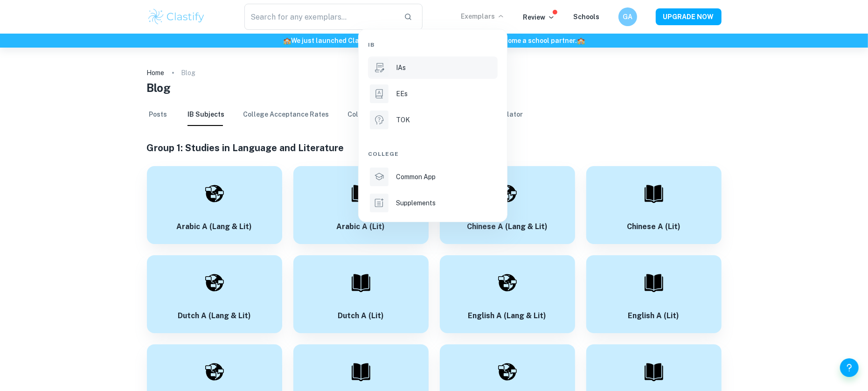 This screenshot has height=391, width=868. Describe the element at coordinates (433, 177) in the screenshot. I see `a: Common App` at that location.